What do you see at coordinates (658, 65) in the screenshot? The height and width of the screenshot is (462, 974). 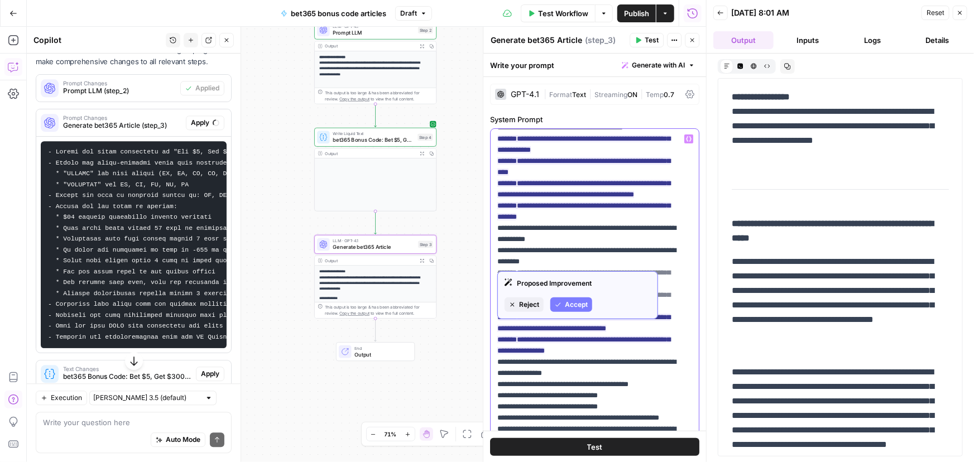 I see `button: Generate with AI` at bounding box center [658, 65].